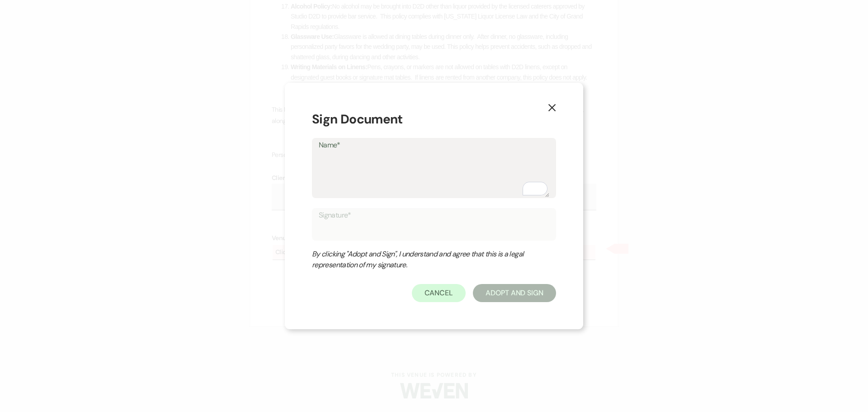 This screenshot has width=868, height=412. What do you see at coordinates (434, 174) in the screenshot?
I see `textarea: To enrich screen reader interactions, please activate Accessibility in Grammarly extension settings` at bounding box center [434, 174].